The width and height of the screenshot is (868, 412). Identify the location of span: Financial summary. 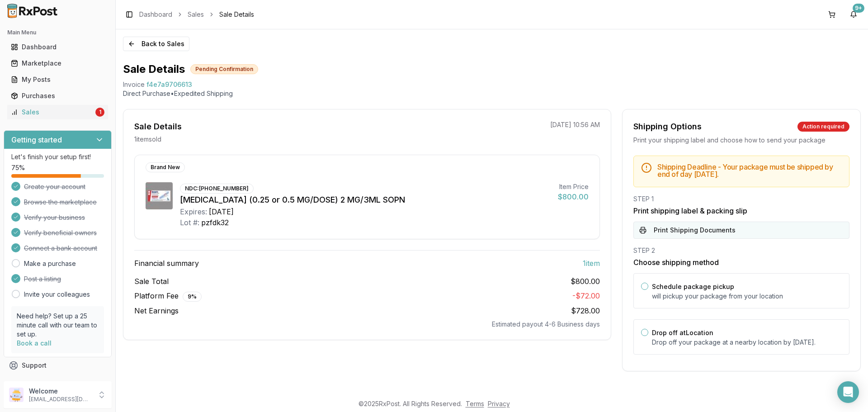
(166, 263).